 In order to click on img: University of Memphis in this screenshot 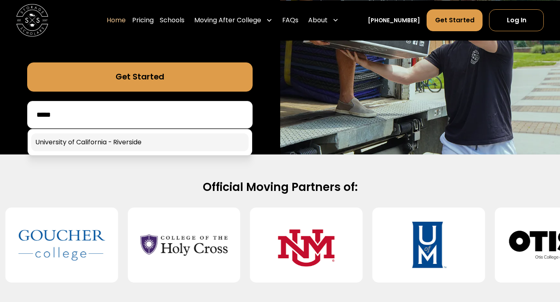, I will do `click(428, 245)`.